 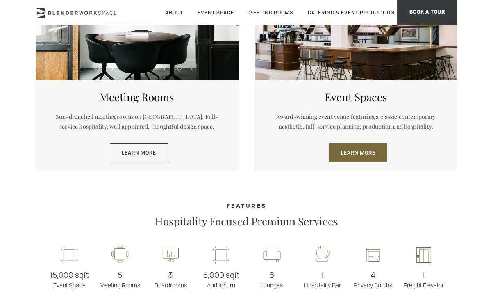 I want to click on span: 5,000 sqft, so click(x=221, y=275).